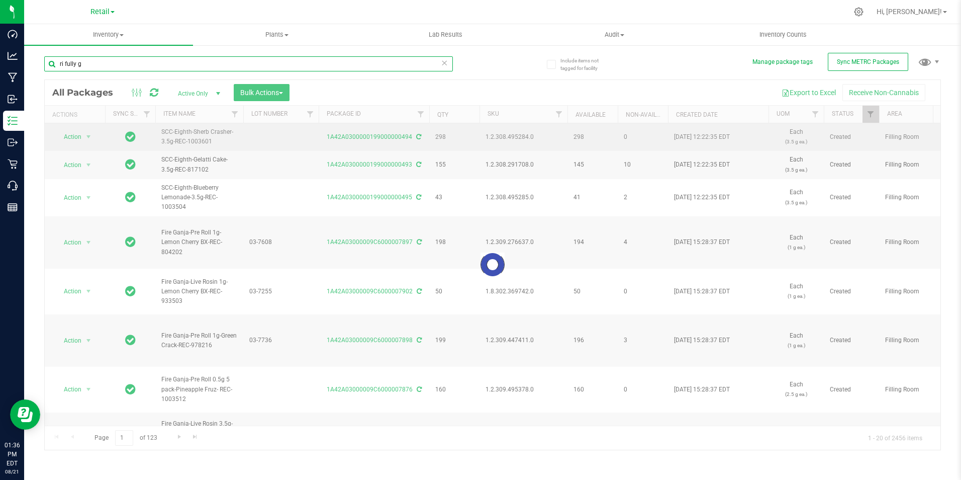 The image size is (961, 480). Describe the element at coordinates (13, 186) in the screenshot. I see `inline-svg: Call Center` at that location.